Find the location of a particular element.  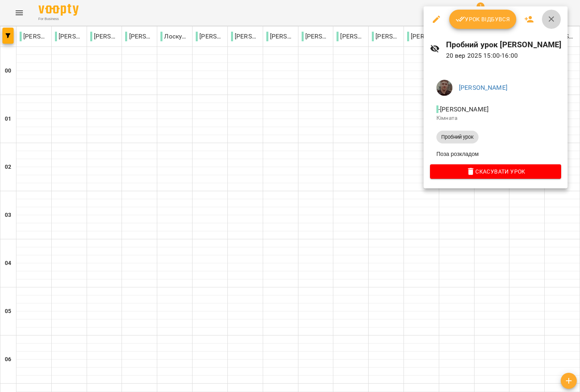

span: Урок відбувся is located at coordinates (483, 20).